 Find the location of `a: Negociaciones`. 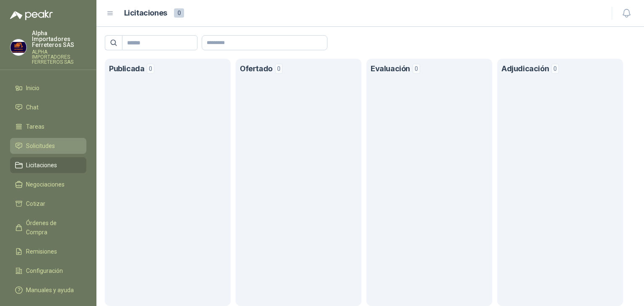

a: Negociaciones is located at coordinates (48, 184).